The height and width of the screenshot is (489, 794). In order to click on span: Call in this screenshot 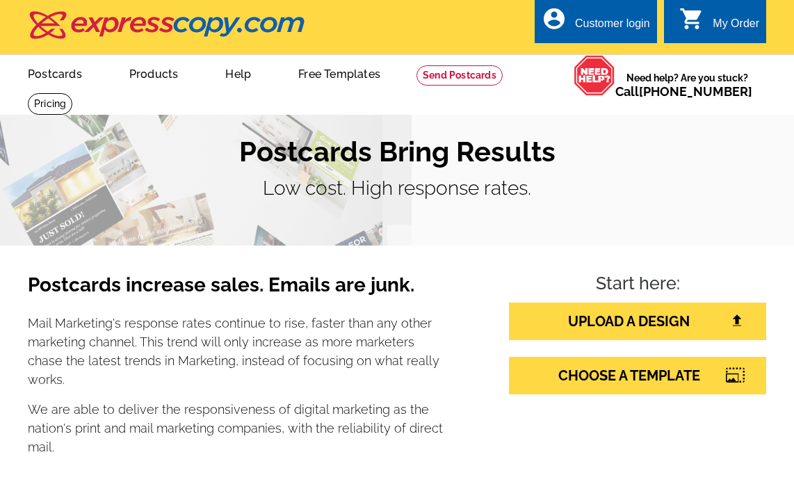, I will do `click(684, 91)`.